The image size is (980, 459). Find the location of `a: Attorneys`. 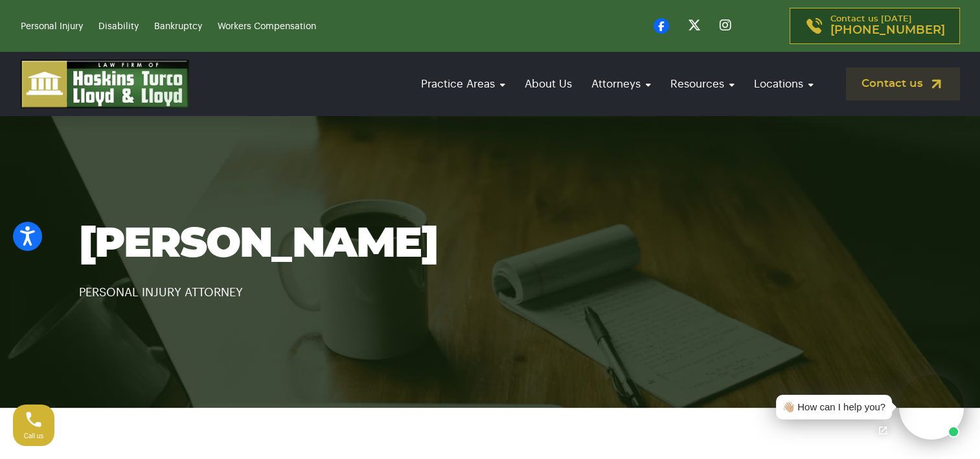

a: Attorneys is located at coordinates (621, 83).